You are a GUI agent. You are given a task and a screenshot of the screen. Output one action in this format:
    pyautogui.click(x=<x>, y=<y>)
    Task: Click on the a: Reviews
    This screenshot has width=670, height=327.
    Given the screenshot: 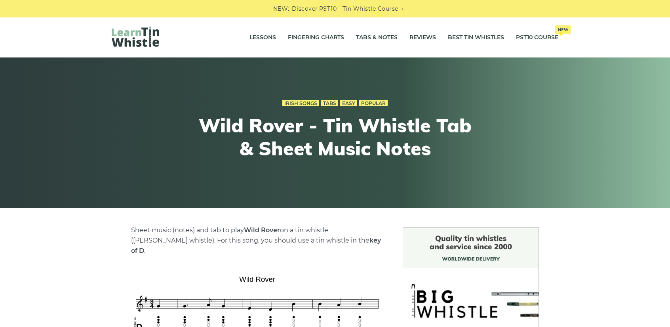 What is the action you would take?
    pyautogui.click(x=423, y=38)
    